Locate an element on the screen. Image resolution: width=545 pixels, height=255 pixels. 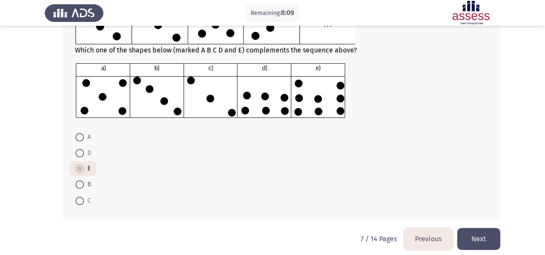
div: Which one of the shapes below (marked A B C D and E) complements the sequence above? is located at coordinates (281, 50).